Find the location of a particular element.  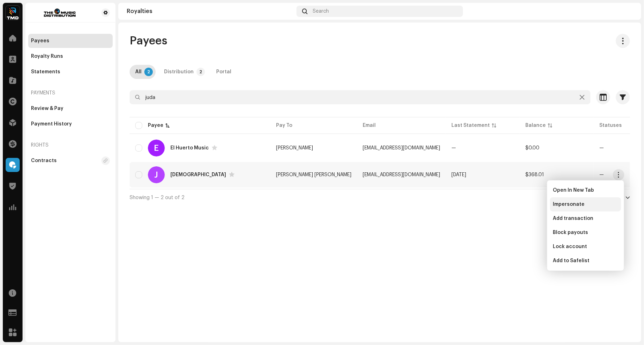

re-m-nav-item: Statements is located at coordinates (70, 72).